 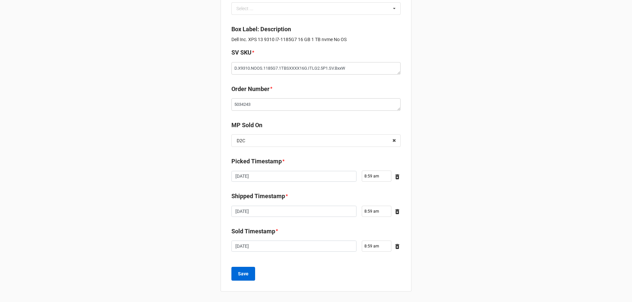 What do you see at coordinates (256, 162) in the screenshot?
I see `label: Picked Timestamp` at bounding box center [256, 162].